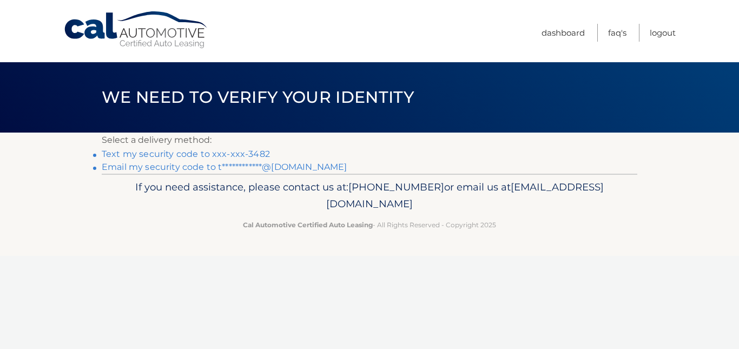 This screenshot has width=739, height=349. Describe the element at coordinates (369, 224) in the screenshot. I see `p: - All Rights Reserved - Copyright 2025` at that location.